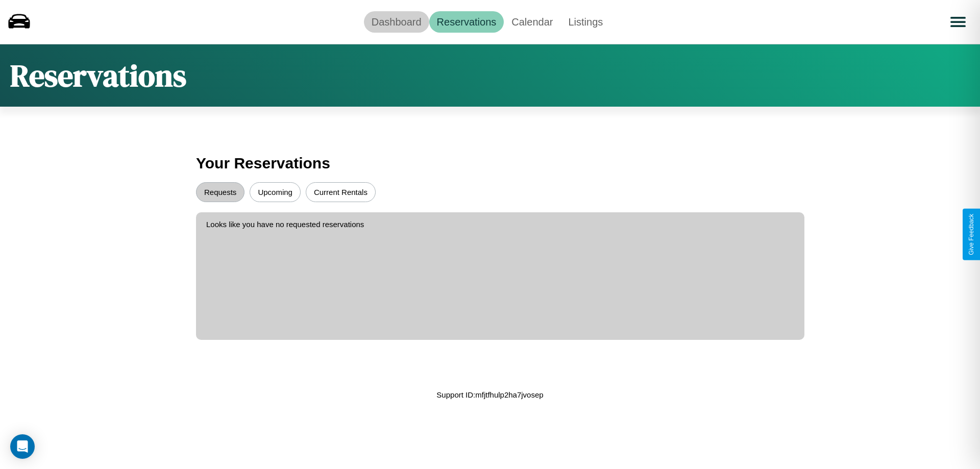 The image size is (980, 469). Describe the element at coordinates (489, 394) in the screenshot. I see `p: Support ID: mfjtfhulp2ha7jvosep` at that location.